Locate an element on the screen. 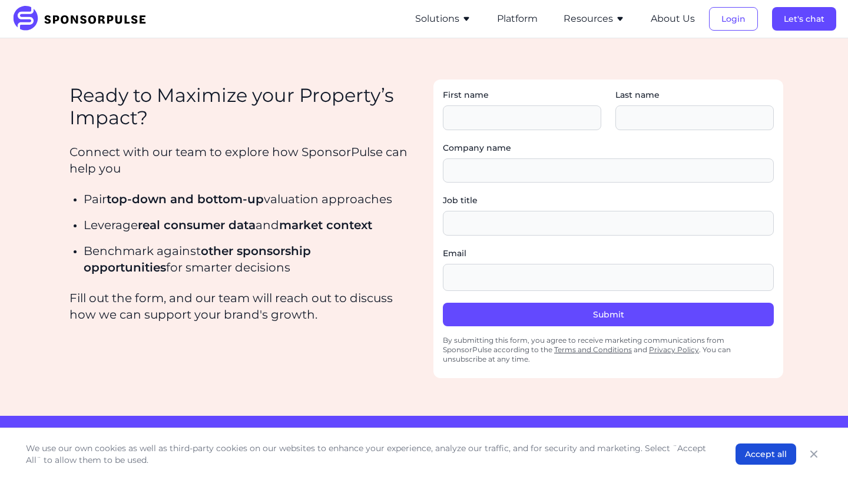 The image size is (848, 480). a: About Us is located at coordinates (673, 19).